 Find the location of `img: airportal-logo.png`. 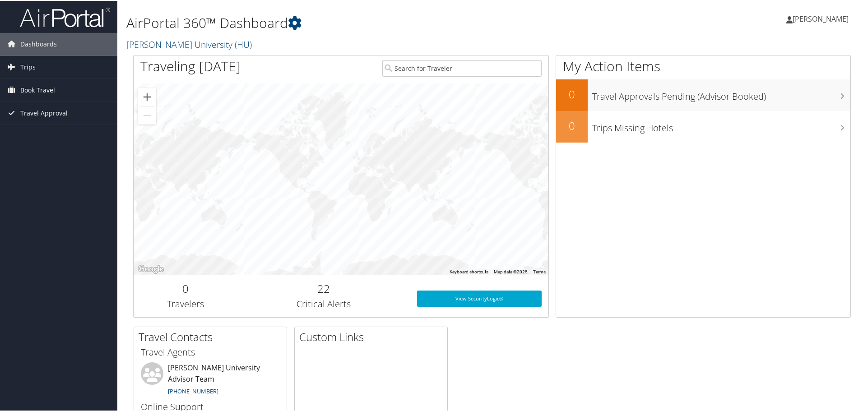

img: airportal-logo.png is located at coordinates (65, 16).